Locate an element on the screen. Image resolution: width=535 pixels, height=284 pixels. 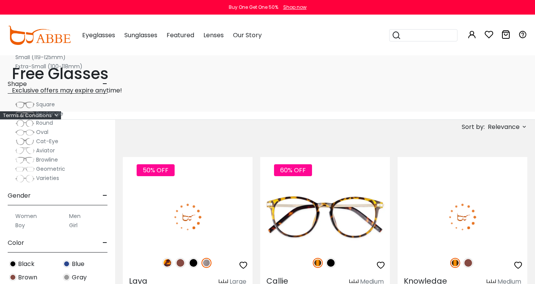
span: Cat-Eye is located at coordinates (47, 141).